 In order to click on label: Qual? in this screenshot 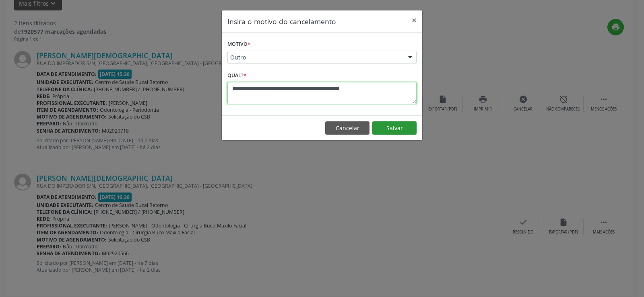, I will do `click(237, 75)`.